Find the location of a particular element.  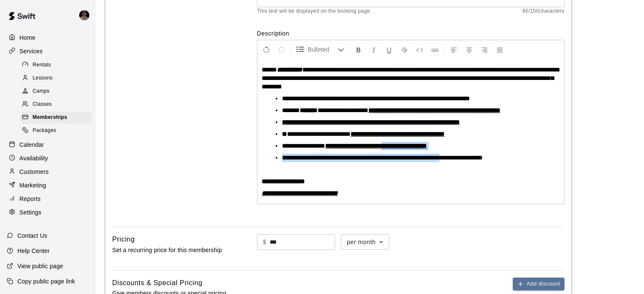

button: Center Align is located at coordinates (469, 50).